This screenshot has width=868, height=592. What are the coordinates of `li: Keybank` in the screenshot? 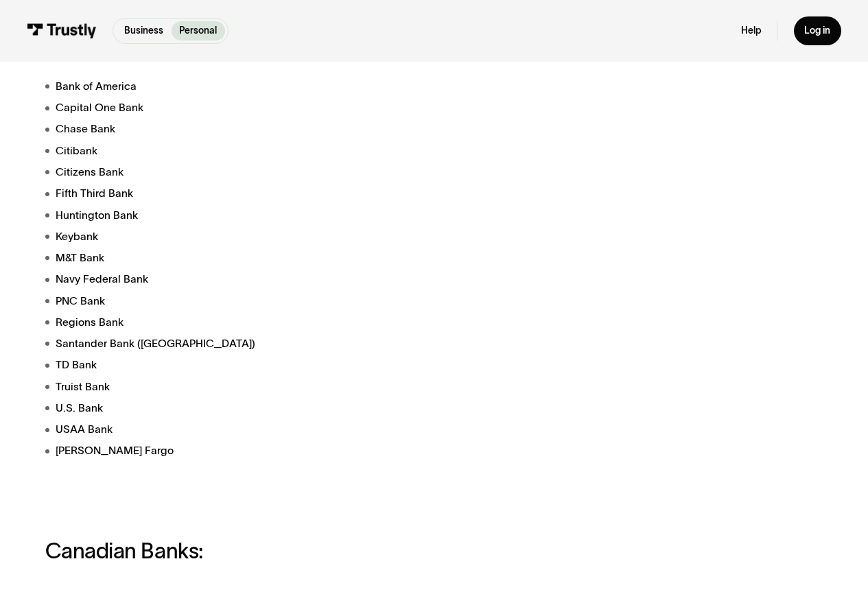 It's located at (296, 236).